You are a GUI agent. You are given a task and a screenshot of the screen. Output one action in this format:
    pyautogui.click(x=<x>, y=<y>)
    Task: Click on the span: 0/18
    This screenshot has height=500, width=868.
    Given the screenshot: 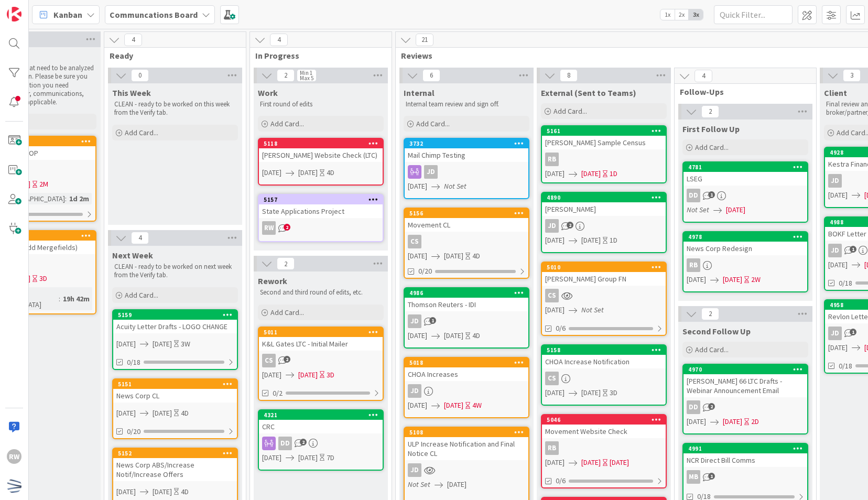 What is the action you would take?
    pyautogui.click(x=845, y=366)
    